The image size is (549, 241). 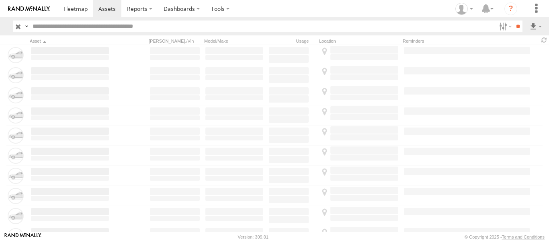 I want to click on div: Location, so click(x=359, y=41).